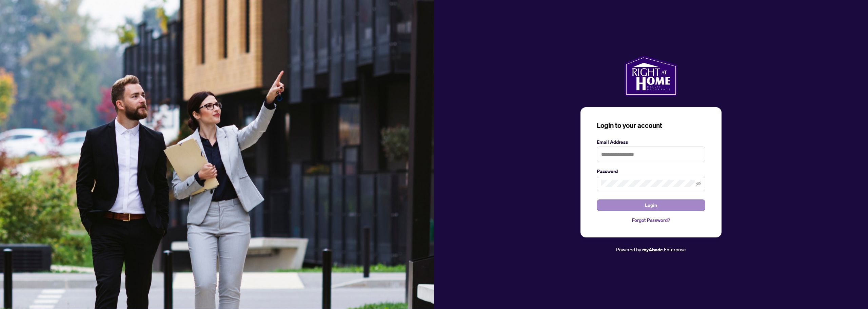  Describe the element at coordinates (629, 250) in the screenshot. I see `span: Powered by` at that location.